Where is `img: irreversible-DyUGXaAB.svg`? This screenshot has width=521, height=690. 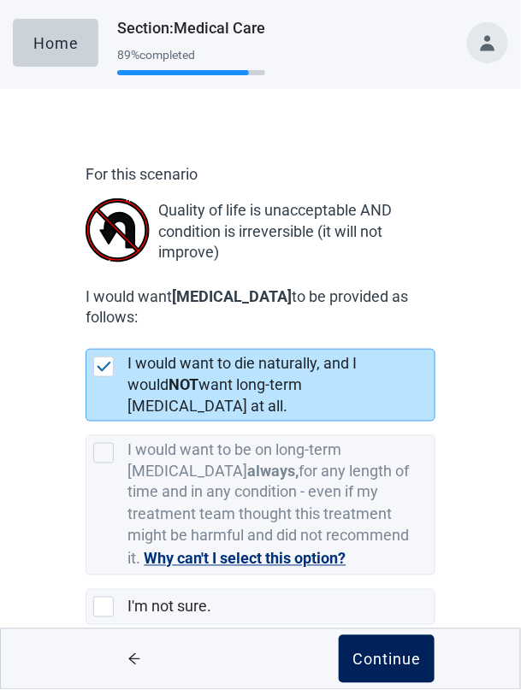 img: irreversible-DyUGXaAB.svg is located at coordinates (121, 230).